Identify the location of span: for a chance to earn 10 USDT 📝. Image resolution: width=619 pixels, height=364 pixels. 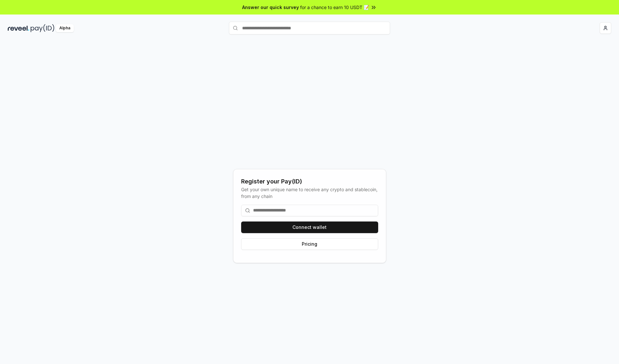
(335, 7).